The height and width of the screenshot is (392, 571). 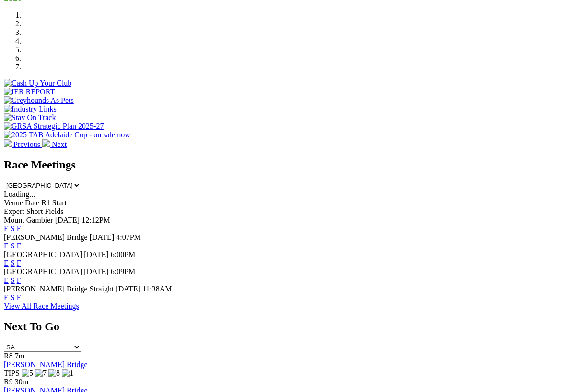 What do you see at coordinates (20, 356) in the screenshot?
I see `span: 7m` at bounding box center [20, 356].